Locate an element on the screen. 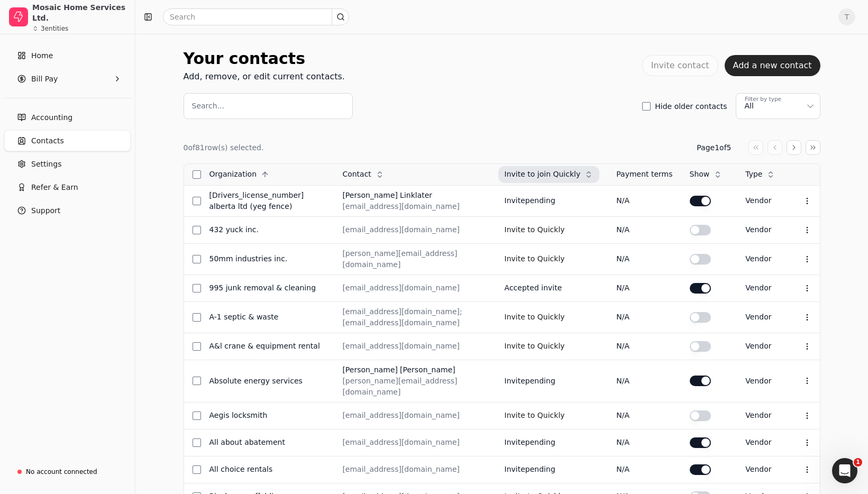 This screenshot has height=494, width=868. div: A&L Crane & Equipment Rental is located at coordinates (268, 346).